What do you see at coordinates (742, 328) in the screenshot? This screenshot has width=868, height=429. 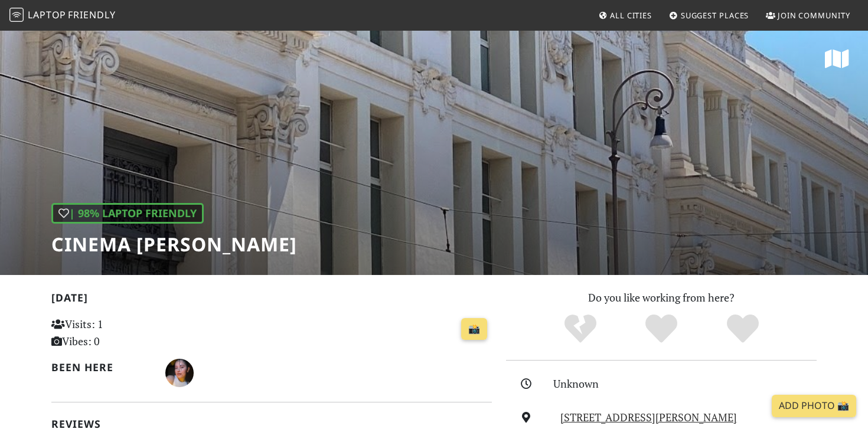 I see `div: Definitely!` at bounding box center [742, 328].